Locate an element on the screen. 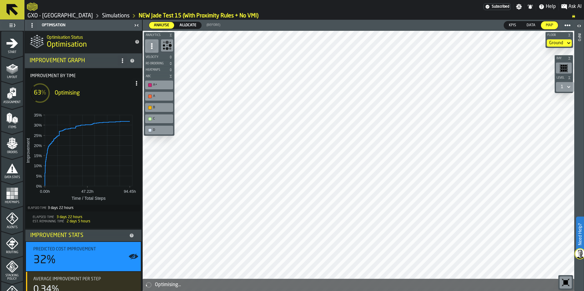 This screenshot has height=291, width=584. span: Ask AI is located at coordinates (575, 7).